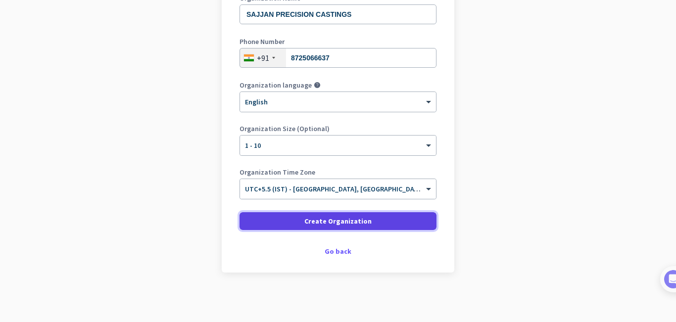  I want to click on button: Create Organization, so click(338, 221).